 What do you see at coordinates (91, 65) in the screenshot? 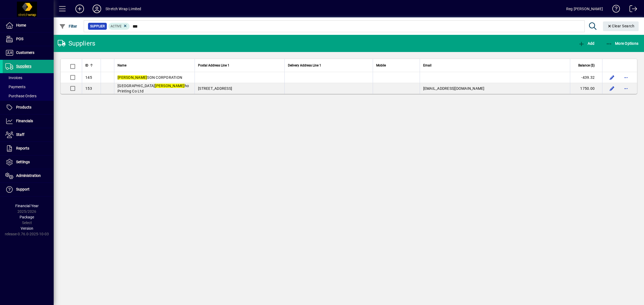
I see `div: ID` at bounding box center [91, 65].